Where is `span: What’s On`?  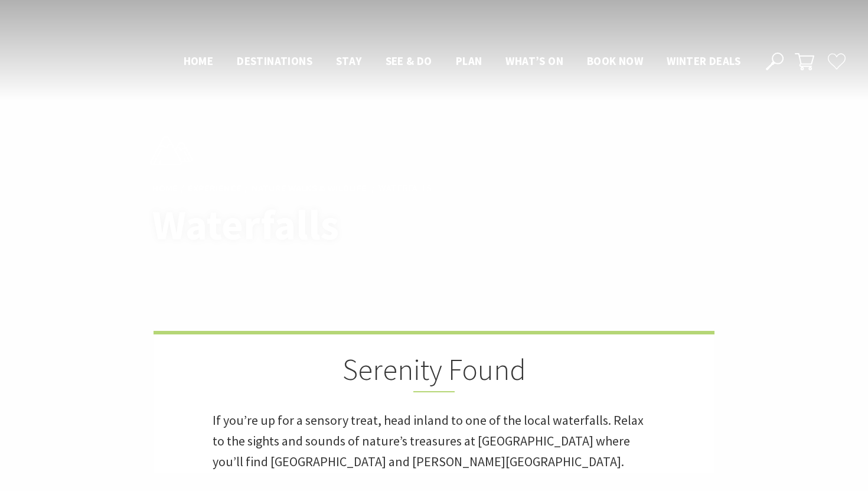
span: What’s On is located at coordinates (535, 60).